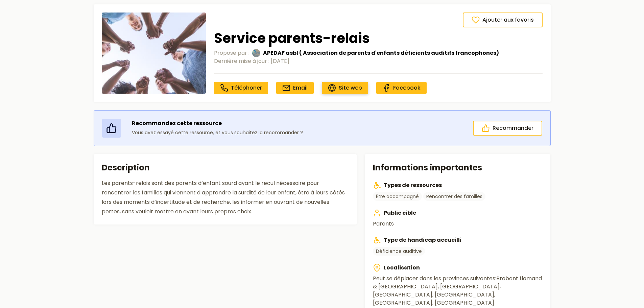 The width and height of the screenshot is (644, 308). Describe the element at coordinates (508, 20) in the screenshot. I see `span: Ajouter aux favoris` at that location.